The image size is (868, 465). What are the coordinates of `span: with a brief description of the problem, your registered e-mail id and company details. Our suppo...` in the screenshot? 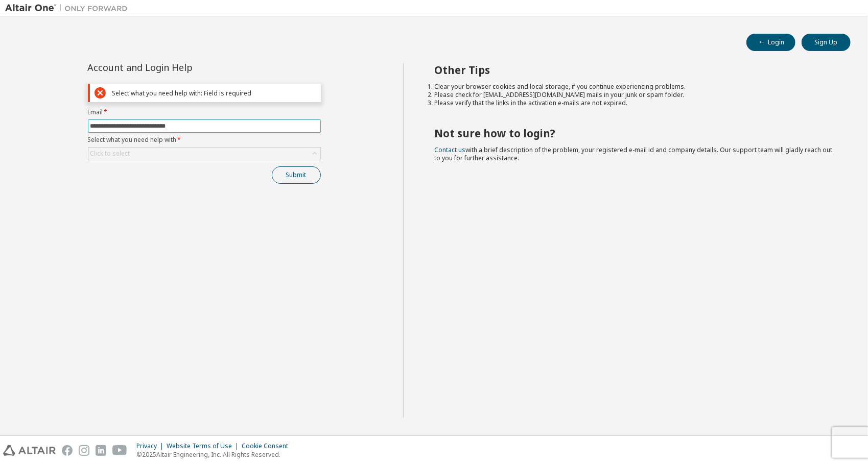 It's located at (633, 154).